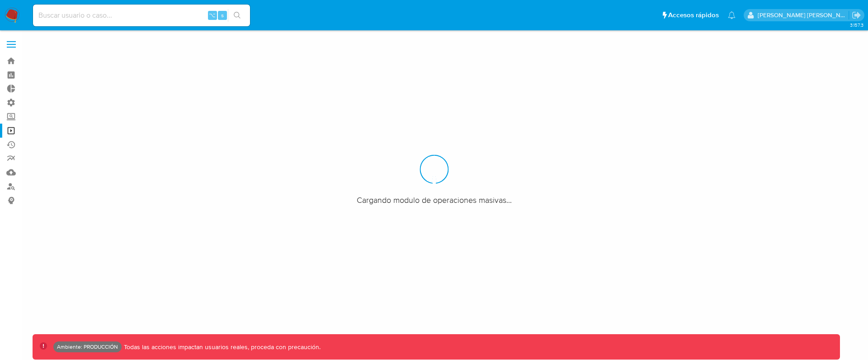  Describe the element at coordinates (434, 200) in the screenshot. I see `span: Cargando modulo de operaciones masivas...` at that location.